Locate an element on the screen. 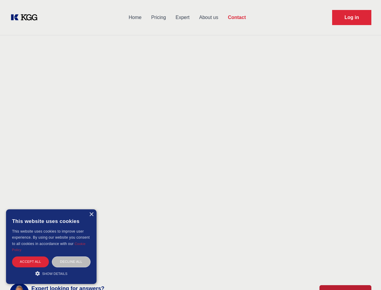 The height and width of the screenshot is (290, 381). div: Show details is located at coordinates (51, 273).